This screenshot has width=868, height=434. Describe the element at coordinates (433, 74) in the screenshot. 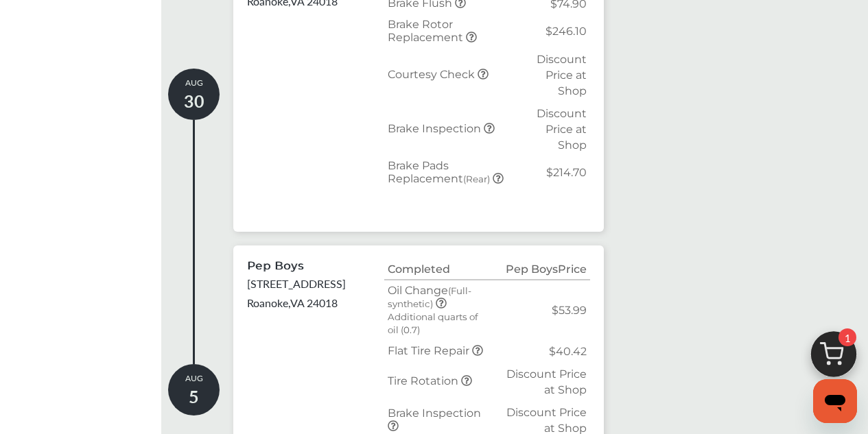

I see `span: Courtesy Check` at that location.